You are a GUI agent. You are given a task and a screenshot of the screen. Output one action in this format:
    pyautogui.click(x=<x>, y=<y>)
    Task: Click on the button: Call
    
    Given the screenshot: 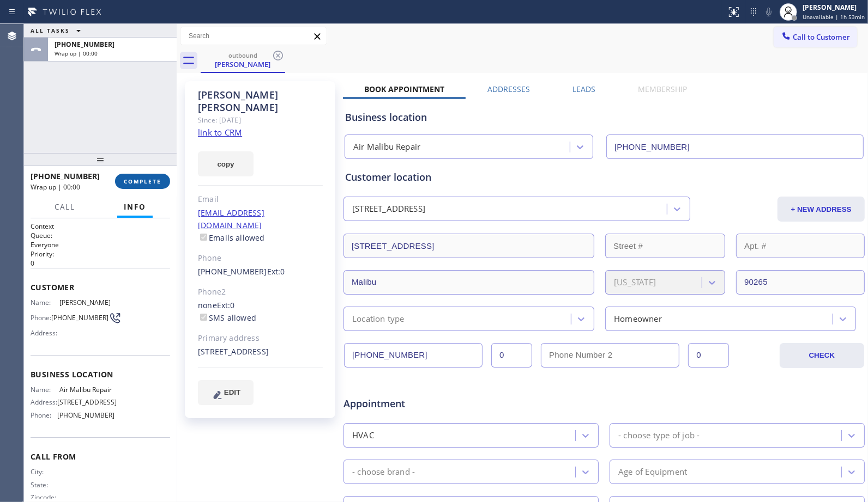 What is the action you would take?
    pyautogui.click(x=65, y=207)
    